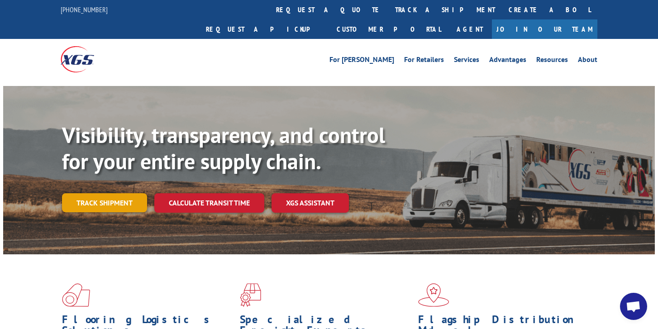 This screenshot has width=658, height=329. What do you see at coordinates (209, 203) in the screenshot?
I see `a: Calculate transit time` at bounding box center [209, 203].